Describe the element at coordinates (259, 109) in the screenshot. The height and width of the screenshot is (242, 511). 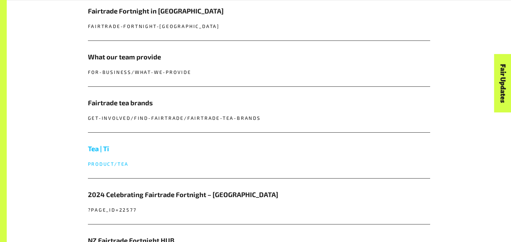
I see `a: Fairtrade tea brands get-involved/find-fairtrade/fairtrade-tea-brands` at that location.